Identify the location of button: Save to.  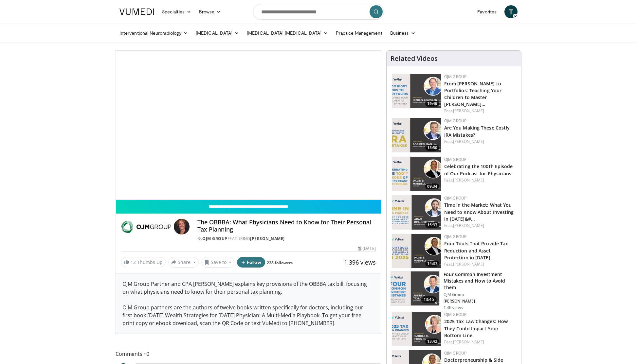
(218, 263).